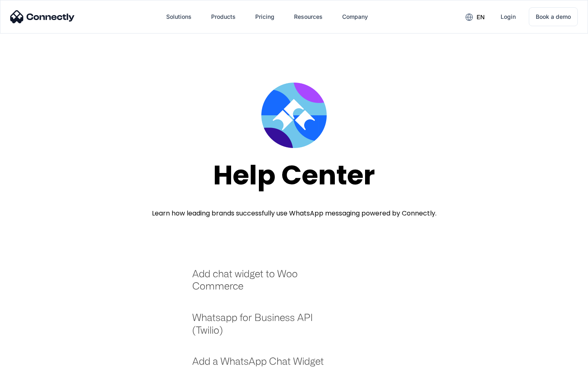 The image size is (588, 368). I want to click on a: Add chat widget to Woo Commerce, so click(263, 284).